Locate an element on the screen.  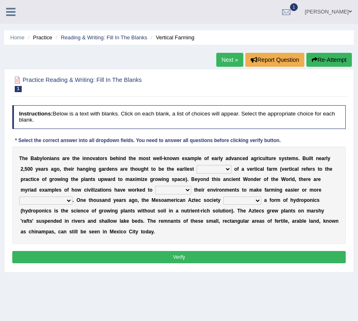
b: 5 is located at coordinates (26, 169).